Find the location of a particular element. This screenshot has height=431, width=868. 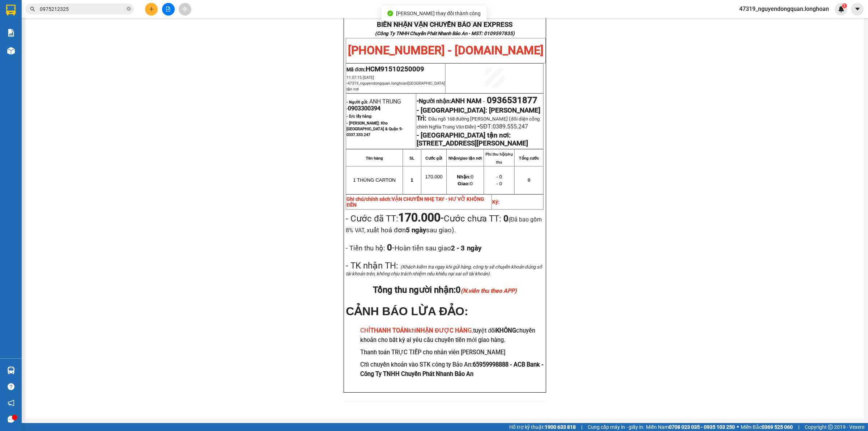

span: Hoàn tiền sau giao is located at coordinates (438, 248).